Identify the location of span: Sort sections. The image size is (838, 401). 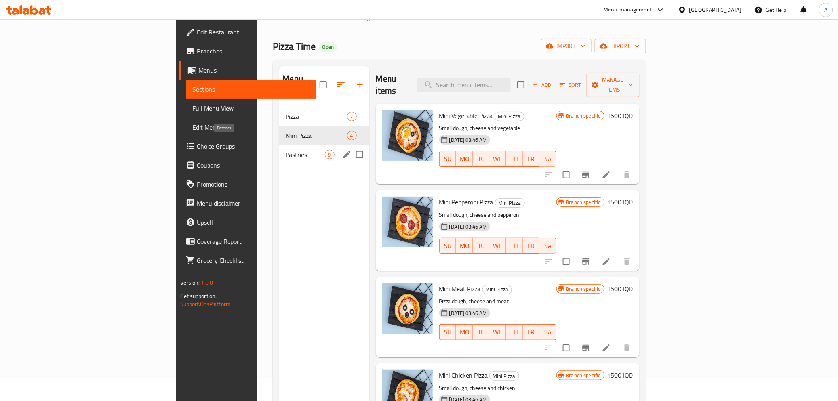
(341, 85).